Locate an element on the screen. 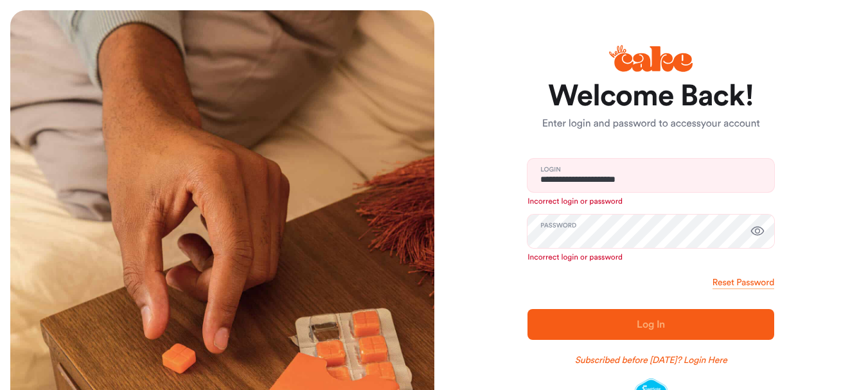  h1: Welcome Back! is located at coordinates (651, 97).